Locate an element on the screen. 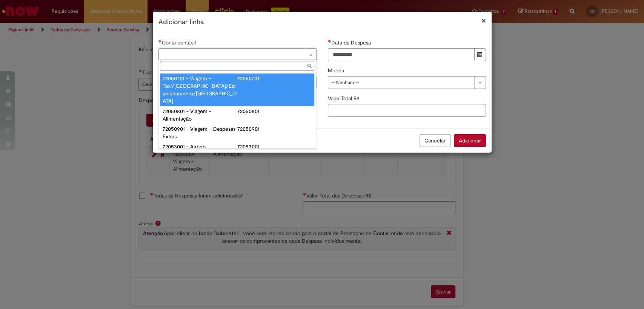 The height and width of the screenshot is (309, 644). ul: Conta contábil is located at coordinates (237, 110).